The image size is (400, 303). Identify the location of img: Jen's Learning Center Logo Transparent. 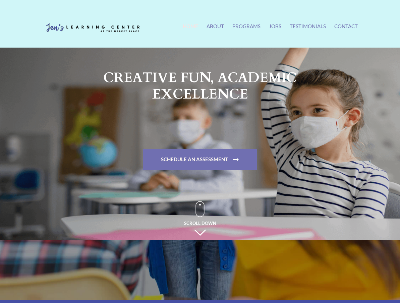
(93, 28).